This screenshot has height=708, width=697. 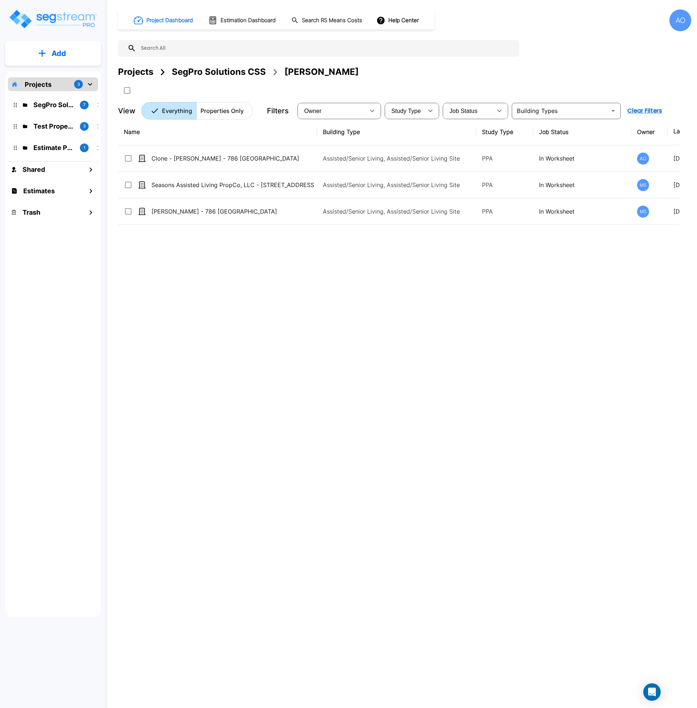 I want to click on p: Estimate Property, so click(x=54, y=147).